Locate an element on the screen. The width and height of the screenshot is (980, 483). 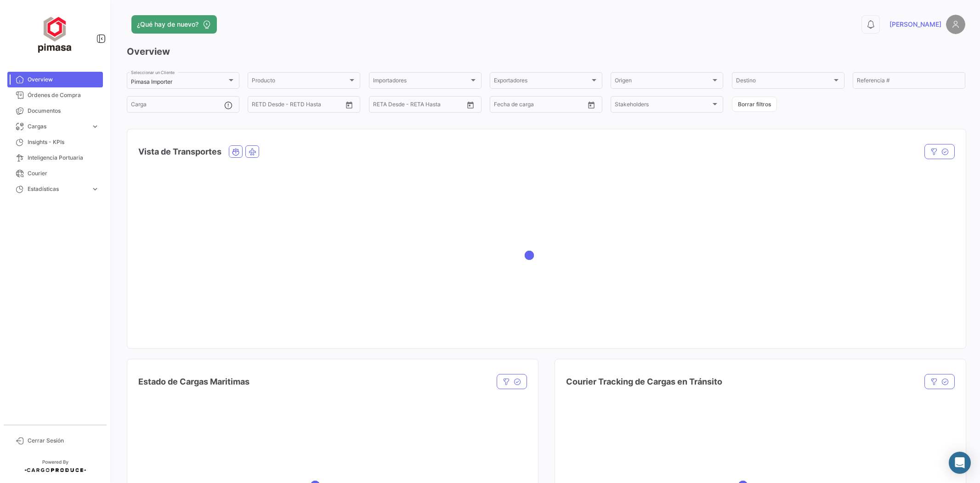
mat-select-trigger: Pimasa Importer is located at coordinates (152, 81).